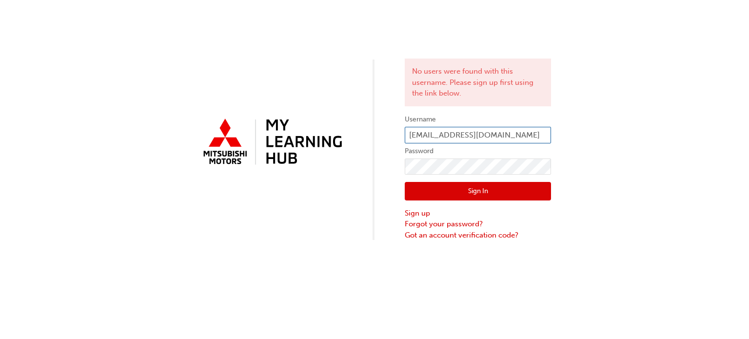 The image size is (749, 339). Describe the element at coordinates (478, 191) in the screenshot. I see `button: Sign In` at that location.